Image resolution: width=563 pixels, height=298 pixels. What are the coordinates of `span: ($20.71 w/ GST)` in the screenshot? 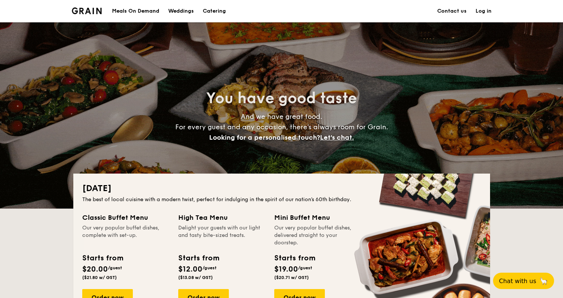 It's located at (292, 277).